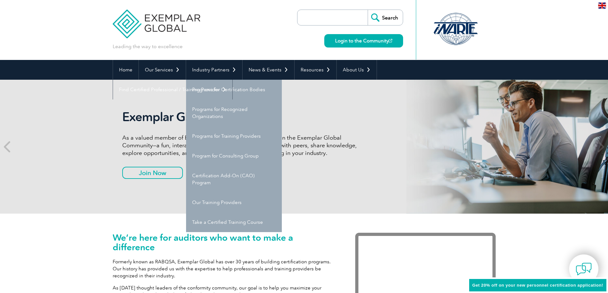 This screenshot has width=608, height=293. Describe the element at coordinates (234, 222) in the screenshot. I see `a: Take a Certified Training Course` at that location.